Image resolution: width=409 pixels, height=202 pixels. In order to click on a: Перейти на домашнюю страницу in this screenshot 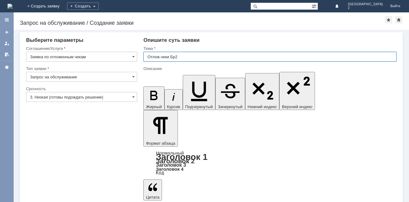, I will do `click(10, 6)`.